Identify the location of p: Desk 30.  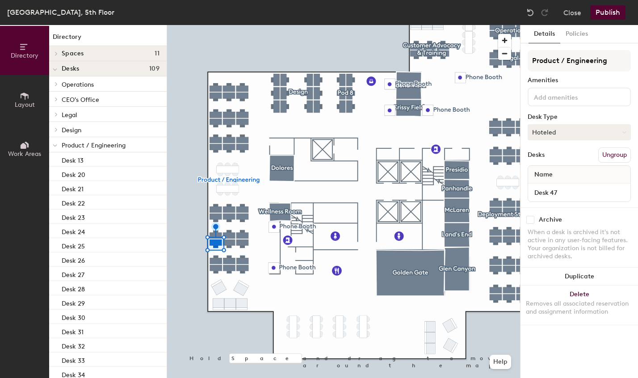
(73, 316).